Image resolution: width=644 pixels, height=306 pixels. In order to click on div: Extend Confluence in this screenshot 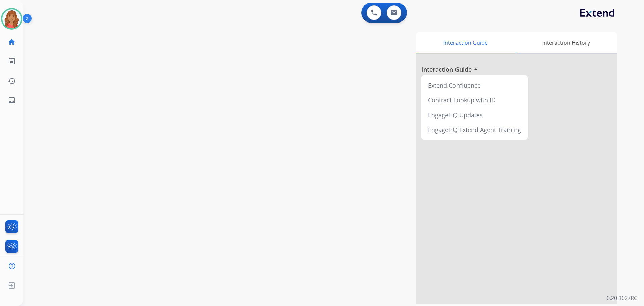, I will do `click(475, 85)`.